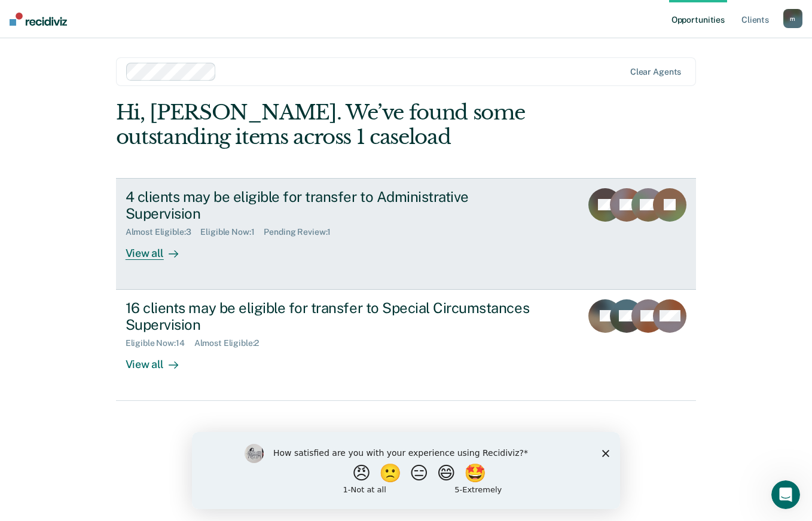  What do you see at coordinates (232, 232) in the screenshot?
I see `div: Eligible Now : 1` at bounding box center [232, 232].